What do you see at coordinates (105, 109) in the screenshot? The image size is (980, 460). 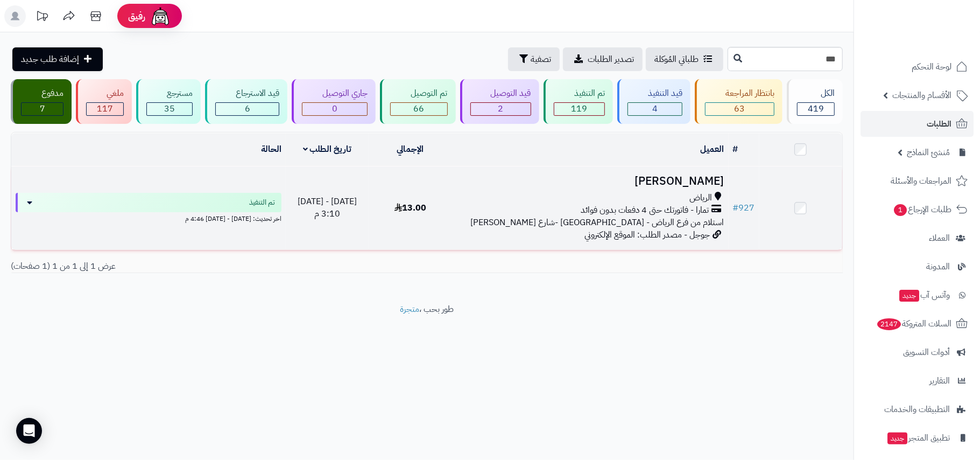 I see `span: 117` at bounding box center [105, 109].